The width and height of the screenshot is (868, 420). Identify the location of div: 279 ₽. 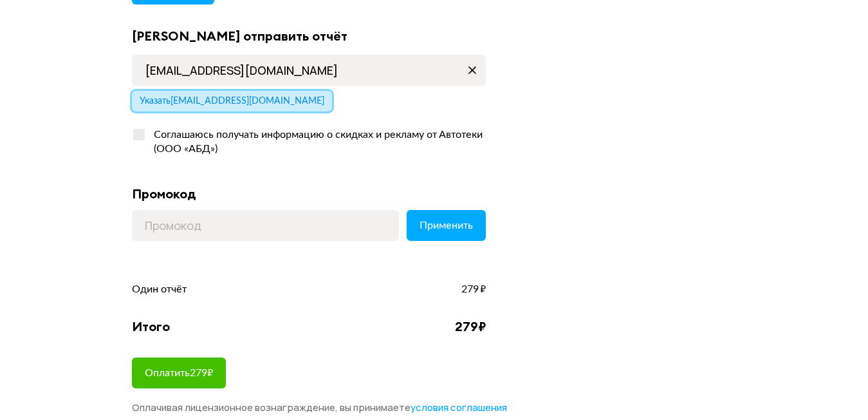
(470, 326).